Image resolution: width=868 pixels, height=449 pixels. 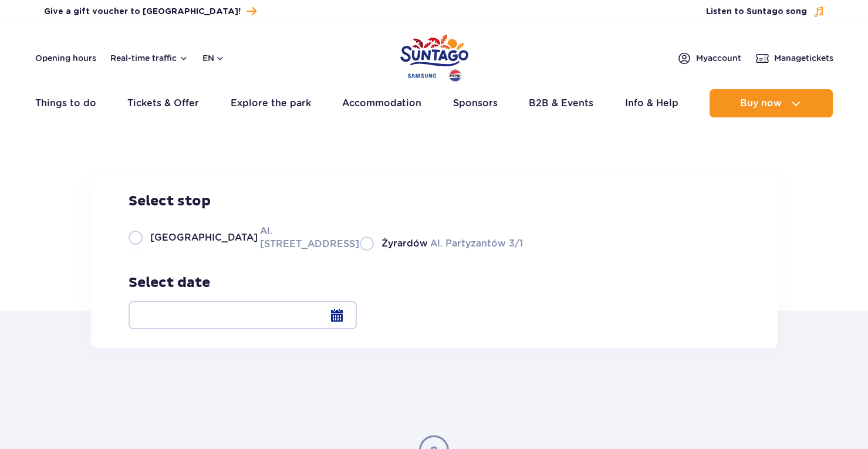 I want to click on a: Tickets & Offer, so click(x=163, y=103).